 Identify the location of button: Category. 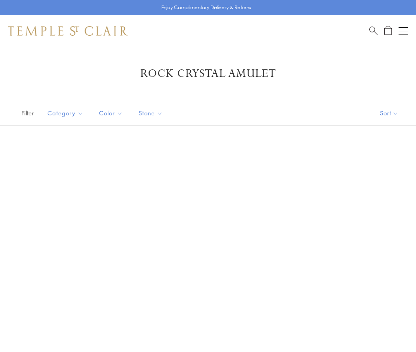
(65, 113).